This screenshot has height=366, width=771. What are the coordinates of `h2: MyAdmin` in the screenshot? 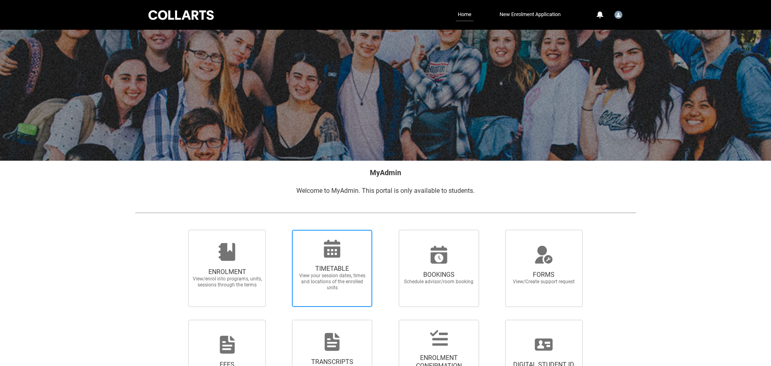 It's located at (386, 172).